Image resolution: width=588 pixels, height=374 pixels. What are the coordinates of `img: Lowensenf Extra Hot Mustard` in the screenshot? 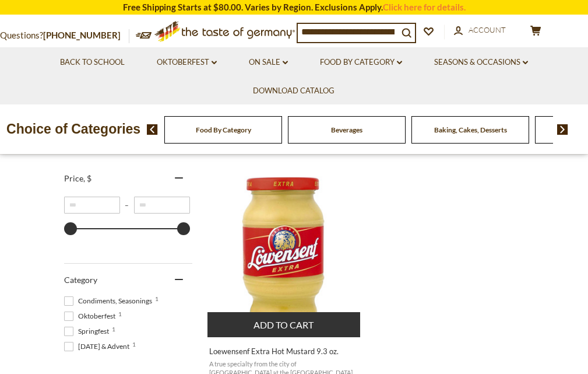 It's located at (284, 249).